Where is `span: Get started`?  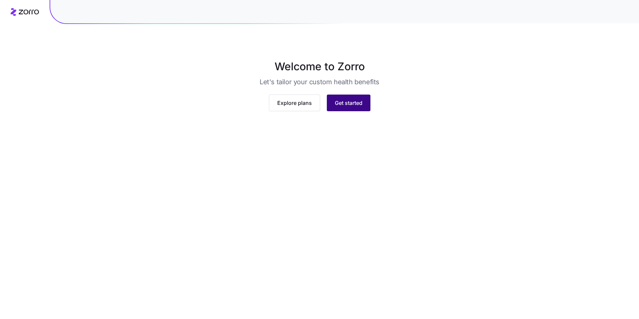
span: Get started is located at coordinates (348, 103).